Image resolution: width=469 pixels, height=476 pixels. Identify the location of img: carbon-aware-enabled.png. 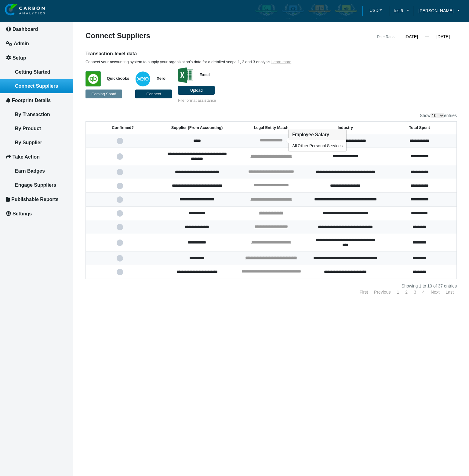
(266, 11).